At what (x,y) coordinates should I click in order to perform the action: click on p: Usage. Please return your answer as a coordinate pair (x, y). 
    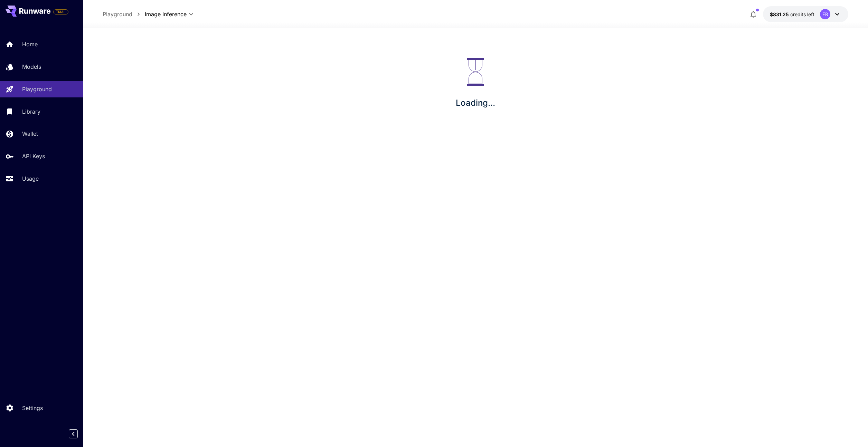
    Looking at the image, I should click on (31, 179).